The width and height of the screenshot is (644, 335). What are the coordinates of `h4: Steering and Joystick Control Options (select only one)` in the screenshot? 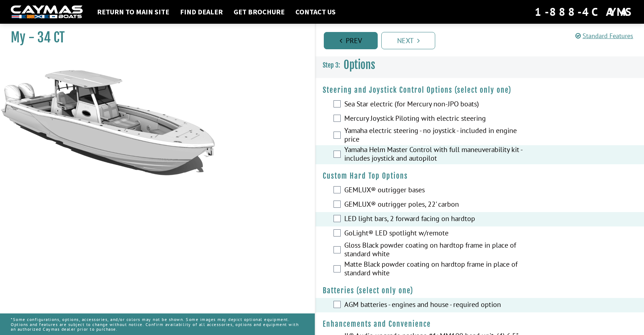 It's located at (480, 90).